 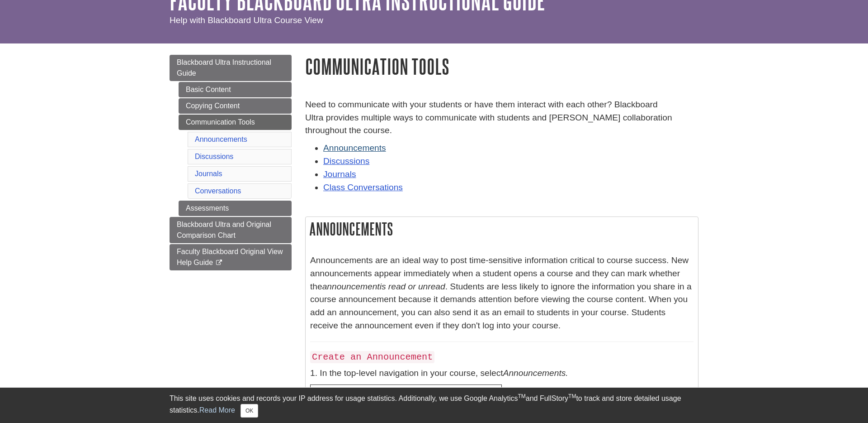 What do you see at coordinates (536, 373) in the screenshot?
I see `em: Announcements.` at bounding box center [536, 373].